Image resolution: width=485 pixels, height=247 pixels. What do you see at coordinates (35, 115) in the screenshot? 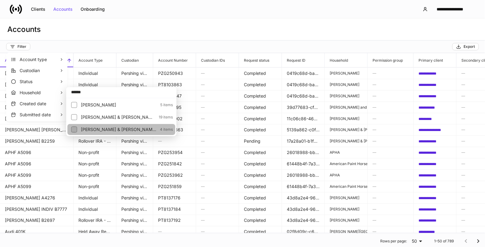
I see `p: Submitted date` at bounding box center [35, 115].